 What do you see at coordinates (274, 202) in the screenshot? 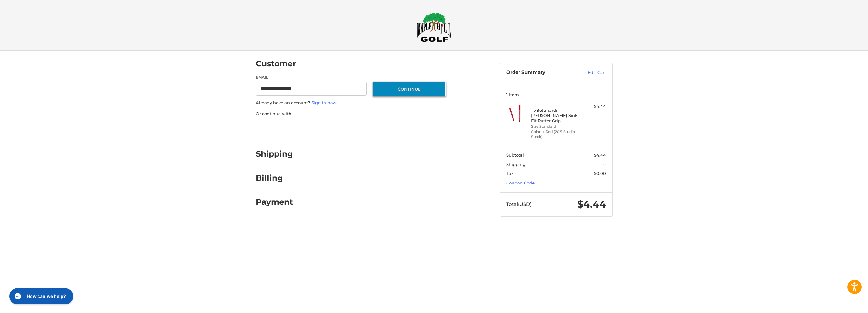
I see `h2: Payment` at bounding box center [274, 202].